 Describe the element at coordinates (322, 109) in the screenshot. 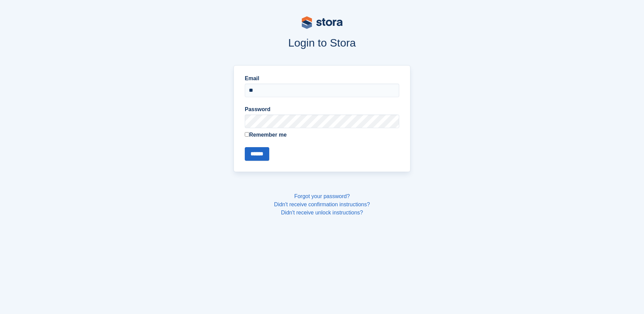

I see `label: Password` at that location.